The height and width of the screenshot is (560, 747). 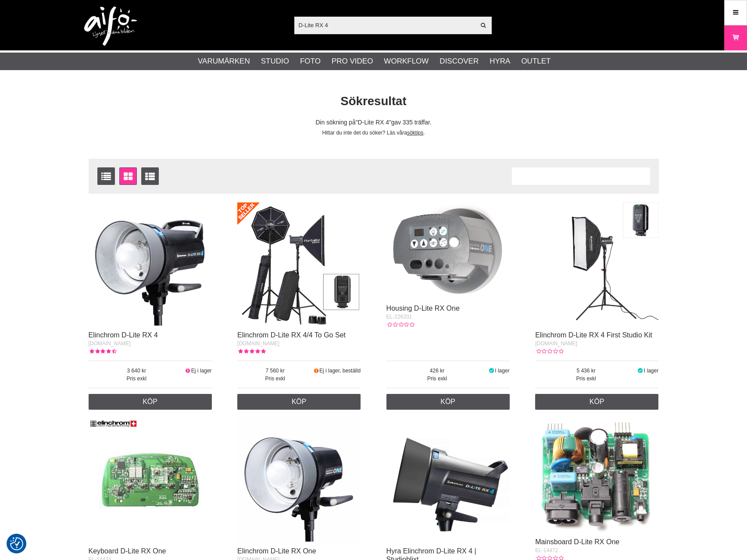 I want to click on h1: Sökresultat, so click(x=374, y=101).